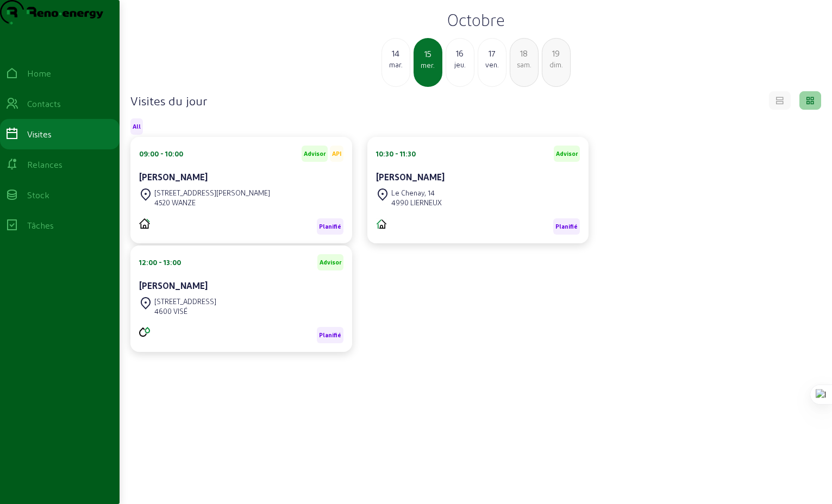  What do you see at coordinates (524, 53) in the screenshot?
I see `div: 18` at bounding box center [524, 53].